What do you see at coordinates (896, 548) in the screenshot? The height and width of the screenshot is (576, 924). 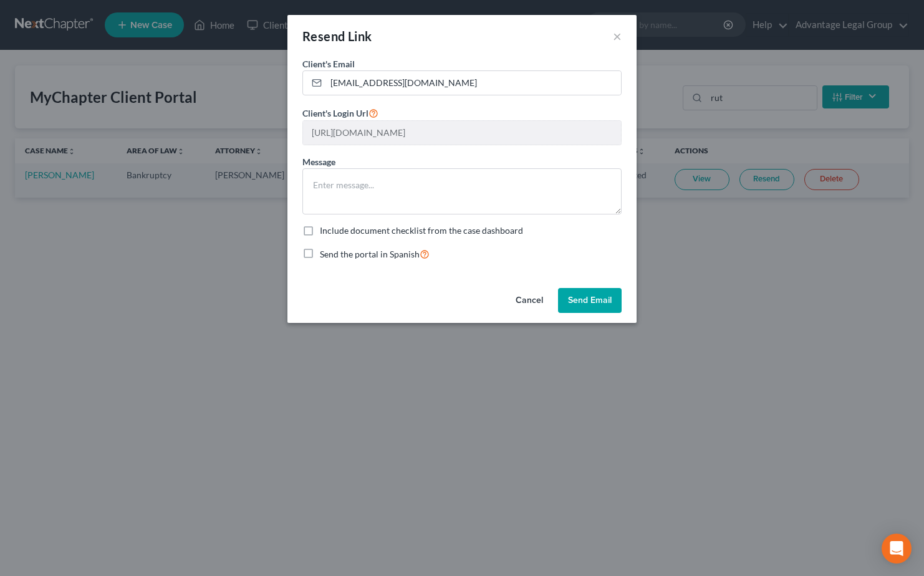 I see `div: Open Intercom Messenger` at bounding box center [896, 548].